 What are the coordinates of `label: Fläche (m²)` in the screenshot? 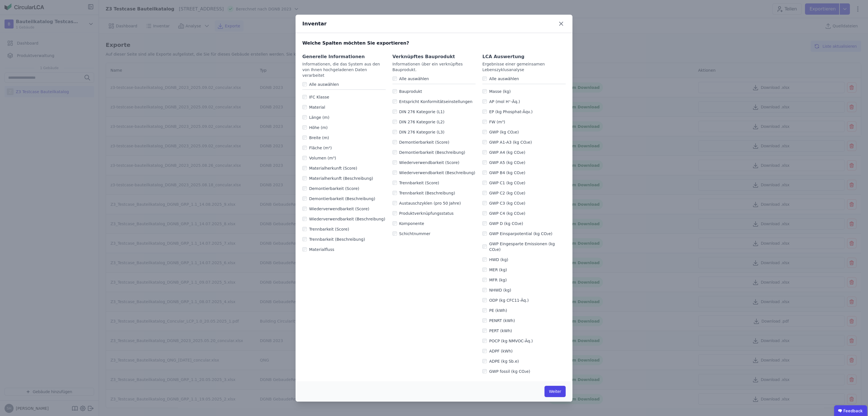 It's located at (319, 148).